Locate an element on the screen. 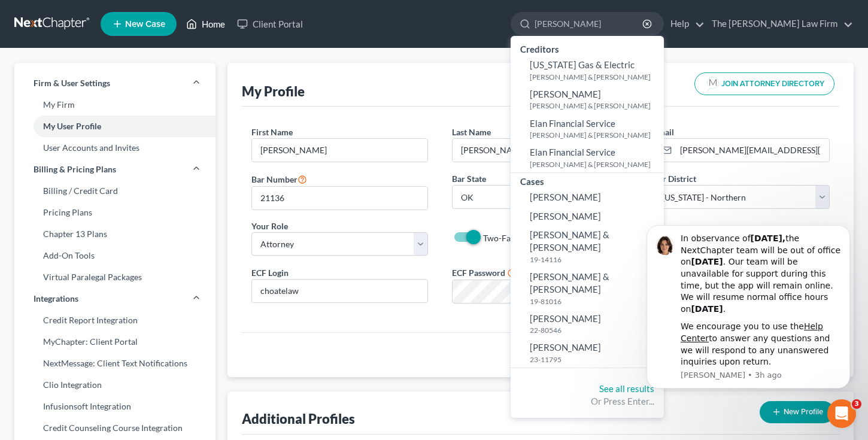 The image size is (868, 440). a: Help Center is located at coordinates (123, 118).